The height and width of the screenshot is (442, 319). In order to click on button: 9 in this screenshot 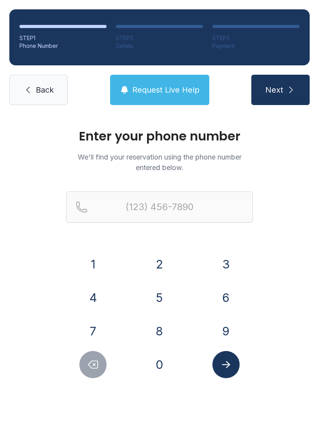, I will do `click(226, 331)`.